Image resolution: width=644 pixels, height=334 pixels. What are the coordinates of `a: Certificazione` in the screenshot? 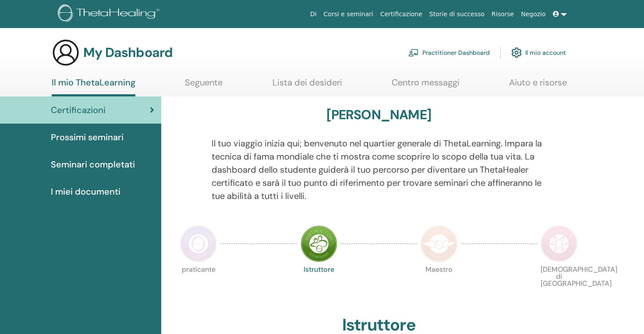 It's located at (401, 14).